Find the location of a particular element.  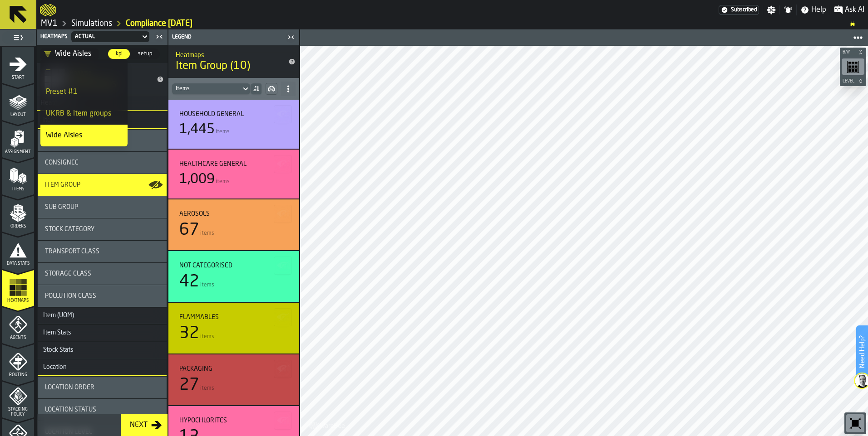

span: Subscribed is located at coordinates (743, 10).